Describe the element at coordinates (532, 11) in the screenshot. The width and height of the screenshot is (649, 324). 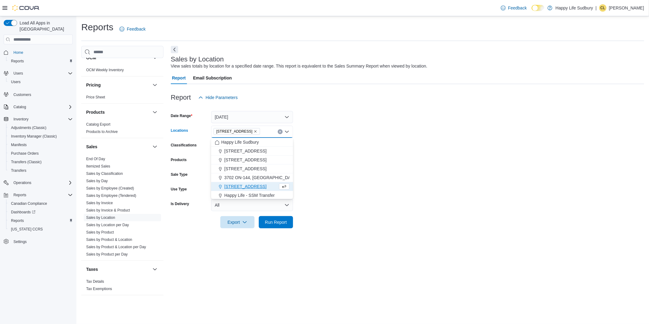
I see `span: Dark Mode` at that location.